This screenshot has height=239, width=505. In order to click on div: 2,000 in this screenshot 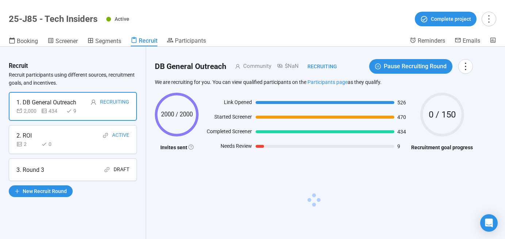, I will do `click(27, 111)`.